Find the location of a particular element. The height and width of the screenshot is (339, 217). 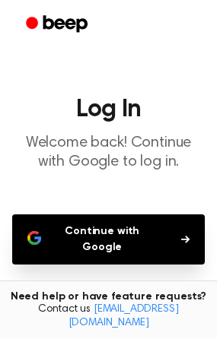

a: Beep is located at coordinates (58, 24).